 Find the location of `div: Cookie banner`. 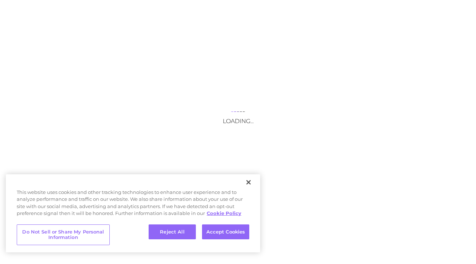

div: Cookie banner is located at coordinates (133, 213).